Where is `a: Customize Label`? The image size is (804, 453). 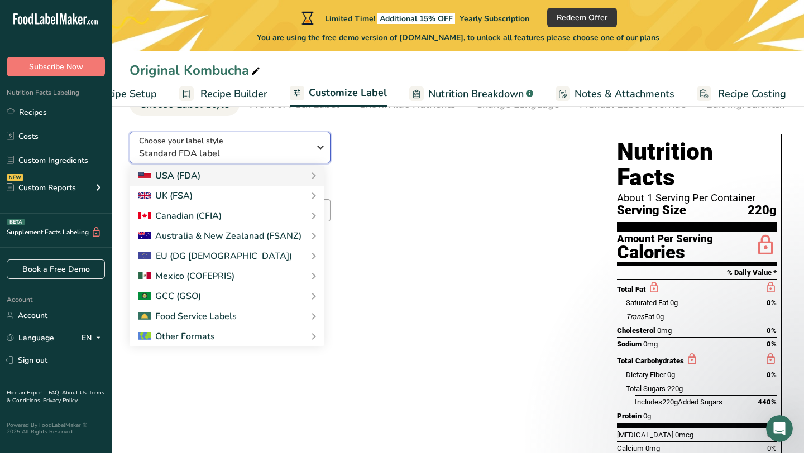
a: Customize Label is located at coordinates (338, 94).